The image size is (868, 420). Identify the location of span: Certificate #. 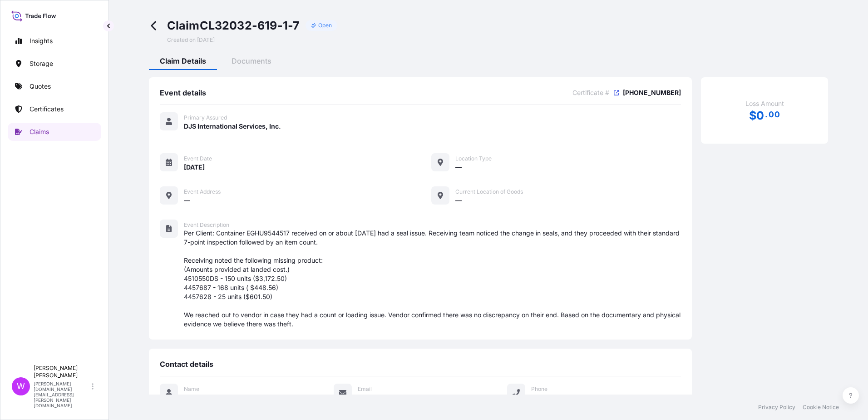
(591, 92).